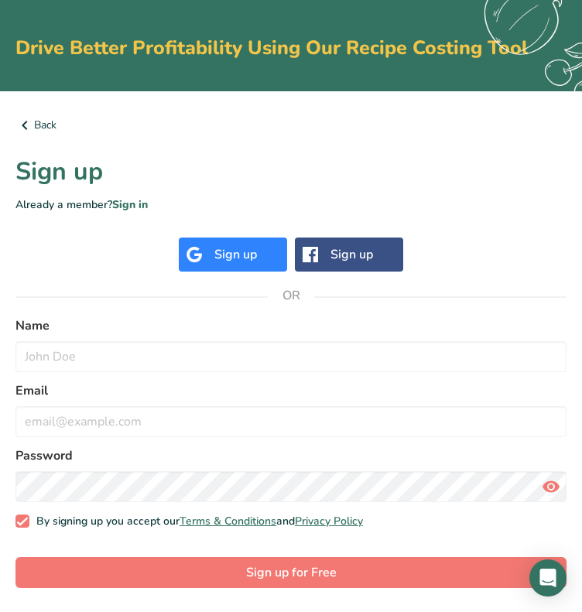 The image size is (582, 612). I want to click on input: email@example.com, so click(291, 421).